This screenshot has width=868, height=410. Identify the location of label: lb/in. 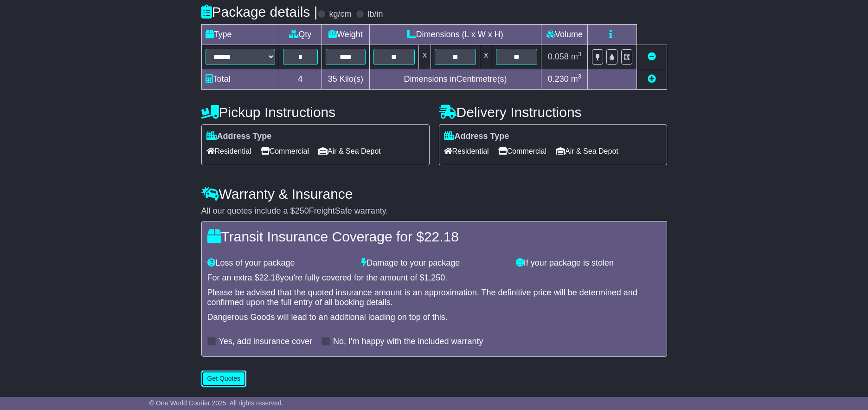
(375, 14).